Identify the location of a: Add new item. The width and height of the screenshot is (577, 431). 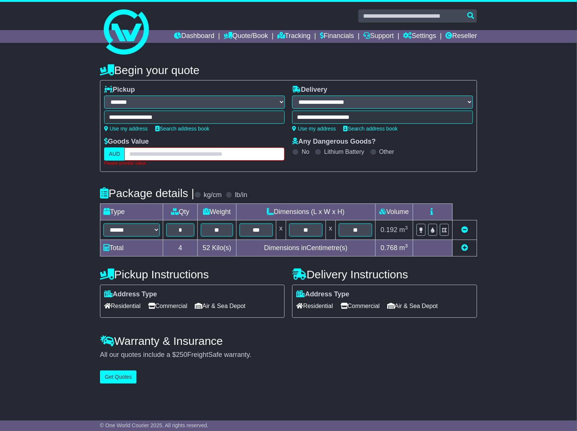
(465, 248).